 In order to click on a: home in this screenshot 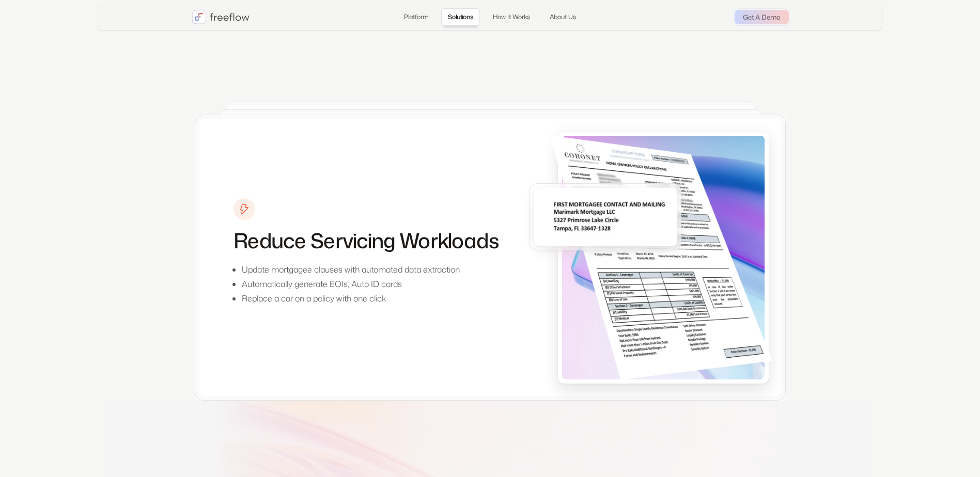, I will do `click(220, 17)`.